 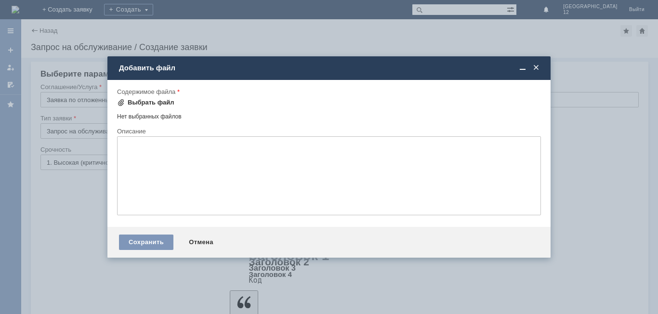 What do you see at coordinates (522, 68) in the screenshot?
I see `span: Свернуть (Ctrl + M)` at bounding box center [522, 68].